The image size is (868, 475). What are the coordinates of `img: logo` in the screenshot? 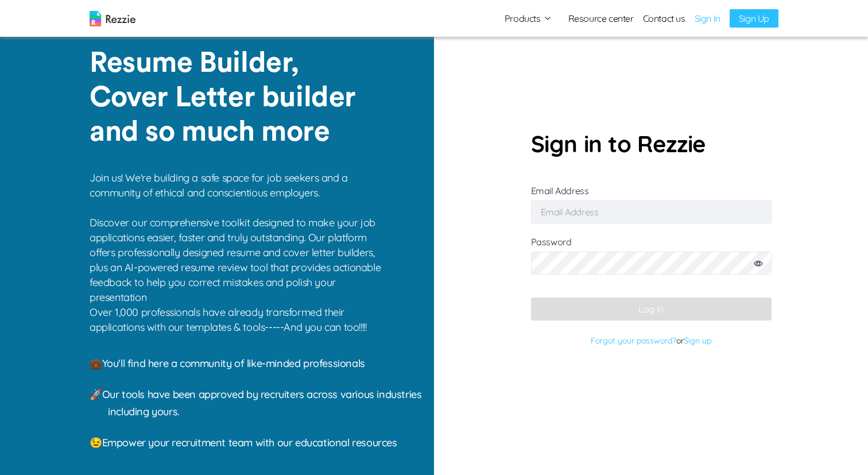 It's located at (113, 18).